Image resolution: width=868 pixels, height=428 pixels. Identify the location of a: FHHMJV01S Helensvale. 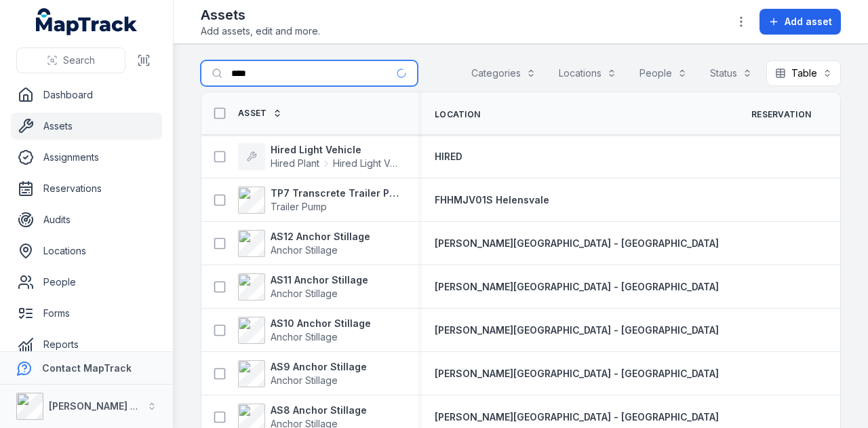
(491, 200).